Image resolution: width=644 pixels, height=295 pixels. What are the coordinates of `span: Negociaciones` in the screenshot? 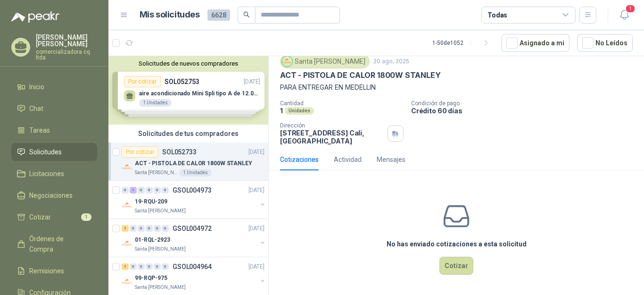 It's located at (51, 195).